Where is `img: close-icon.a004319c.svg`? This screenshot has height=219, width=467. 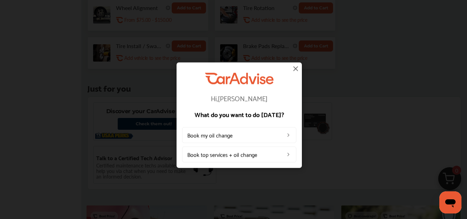
img: close-icon.a004319c.svg is located at coordinates (295, 68).